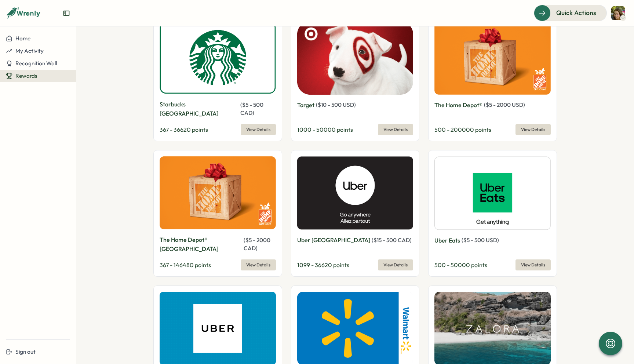 The width and height of the screenshot is (634, 364). I want to click on p: Target, so click(305, 105).